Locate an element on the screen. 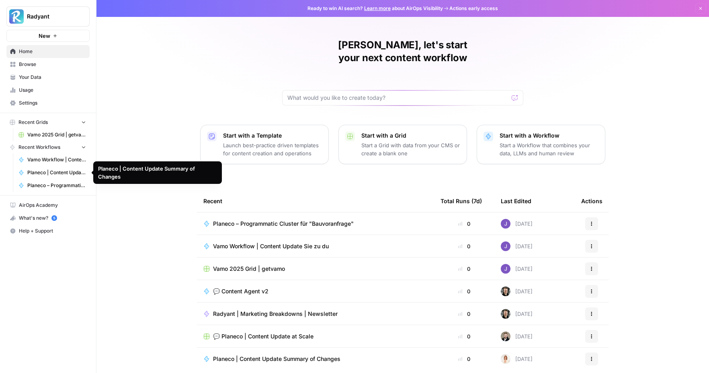  span: Browse is located at coordinates (52, 64).